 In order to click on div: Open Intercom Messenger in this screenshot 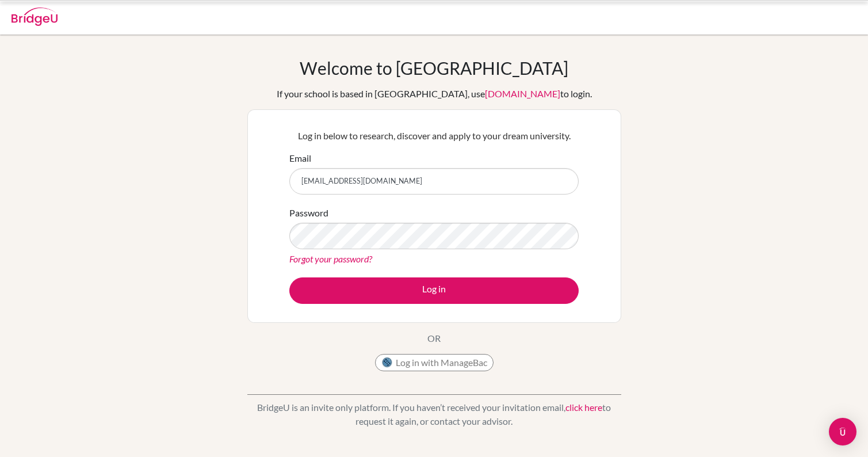, I will do `click(843, 432)`.